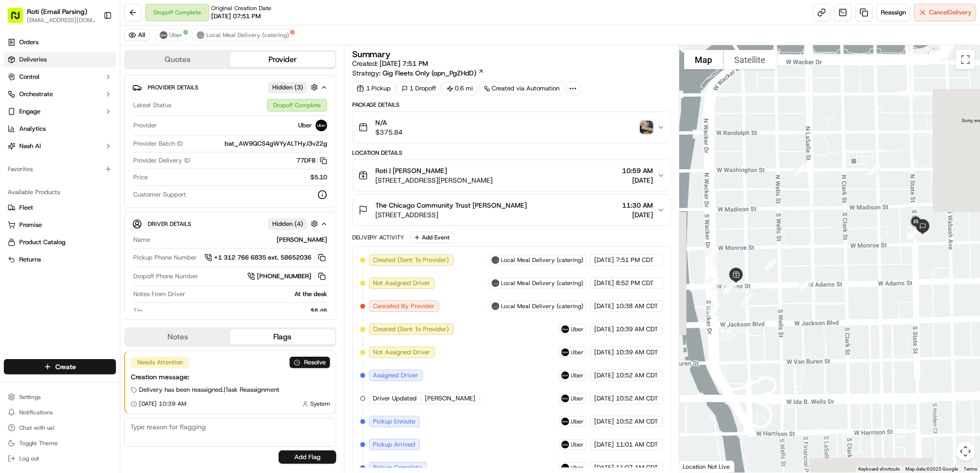 The image size is (980, 473). Describe the element at coordinates (389, 123) in the screenshot. I see `span: N/A` at that location.